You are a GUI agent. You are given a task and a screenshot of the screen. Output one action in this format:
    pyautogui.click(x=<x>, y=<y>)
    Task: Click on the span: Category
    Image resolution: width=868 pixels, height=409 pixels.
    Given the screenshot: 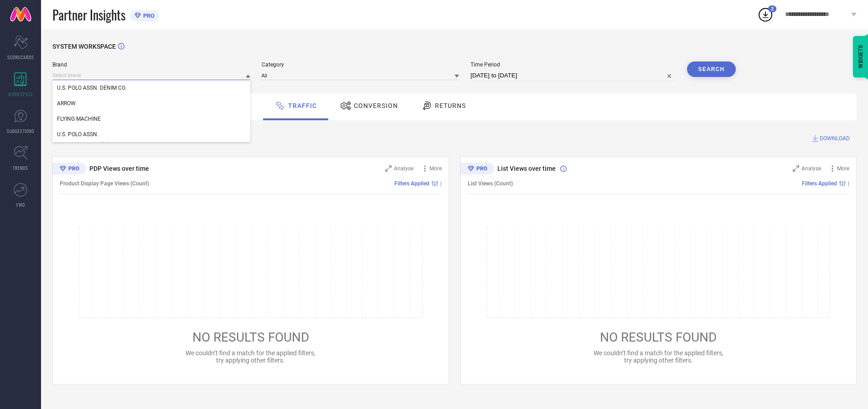 What is the action you would take?
    pyautogui.click(x=361, y=65)
    